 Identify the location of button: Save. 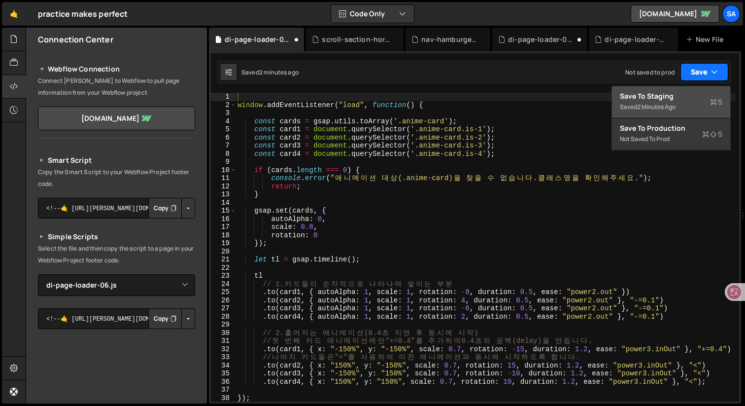
(704, 72).